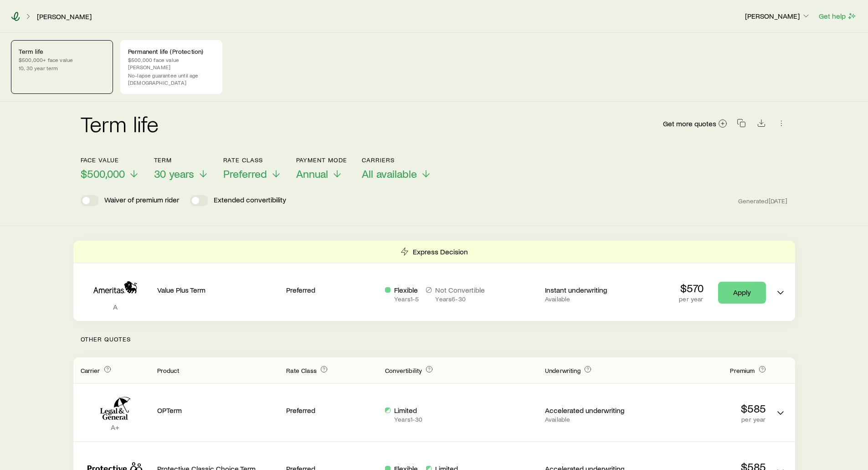  What do you see at coordinates (396, 160) in the screenshot?
I see `p: Carriers` at bounding box center [396, 160].